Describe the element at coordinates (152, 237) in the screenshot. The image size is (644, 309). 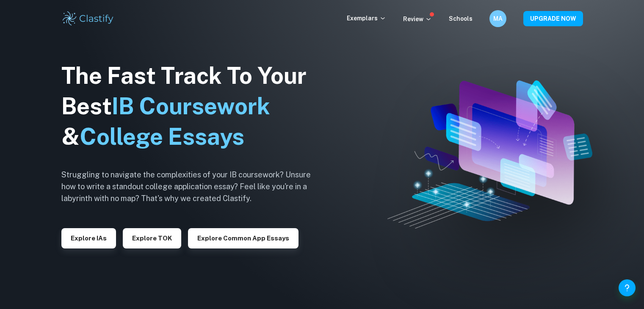
I see `a: Explore TOK` at that location.